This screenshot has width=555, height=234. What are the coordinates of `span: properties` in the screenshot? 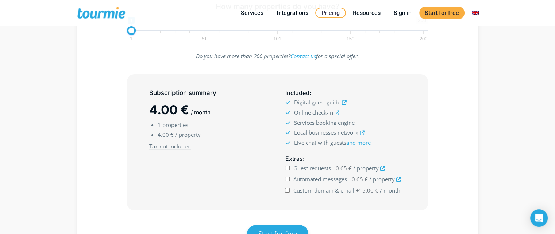 It's located at (175, 125).